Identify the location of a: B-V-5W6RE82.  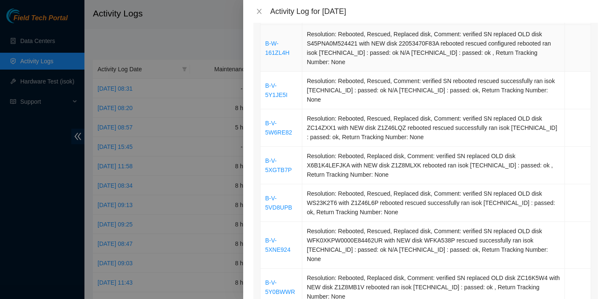
(279, 128).